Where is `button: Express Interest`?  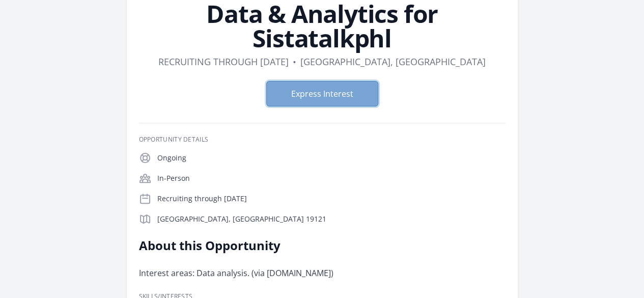
button: Express Interest is located at coordinates (322, 94).